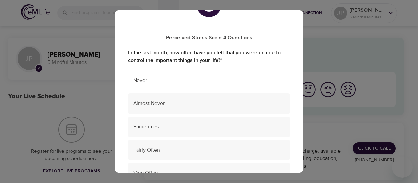 This screenshot has width=418, height=183. I want to click on span: Almost Never, so click(209, 103).